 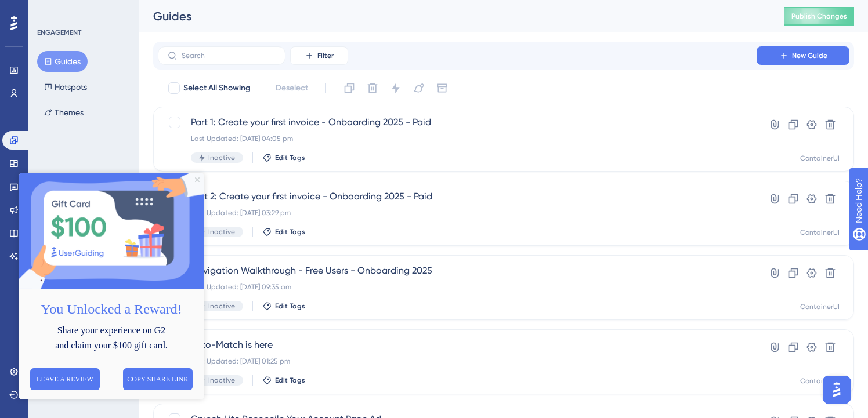 I want to click on button: COPY SHARE LINK, so click(x=139, y=206).